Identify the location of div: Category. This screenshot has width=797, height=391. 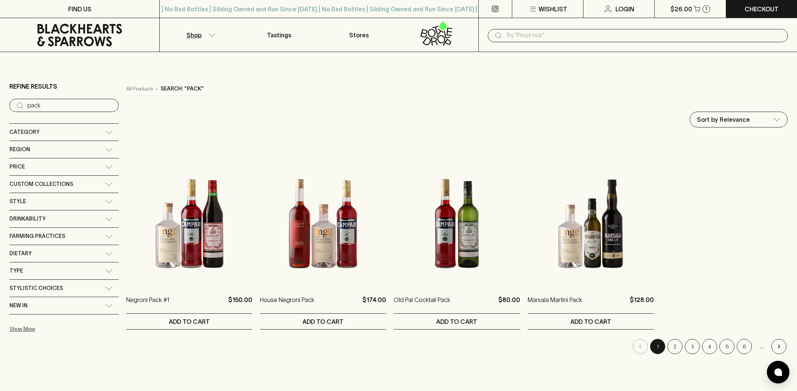
(64, 132).